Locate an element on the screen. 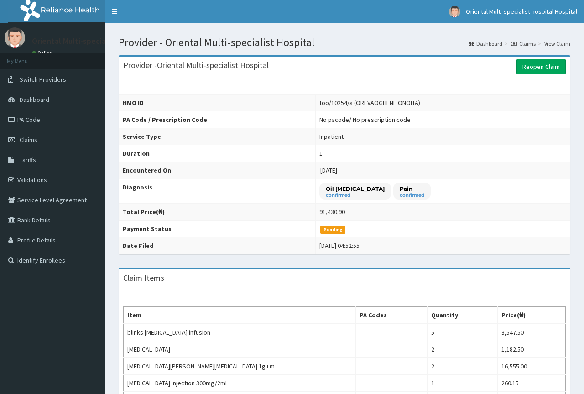  th: Price(₦) is located at coordinates (531, 315).